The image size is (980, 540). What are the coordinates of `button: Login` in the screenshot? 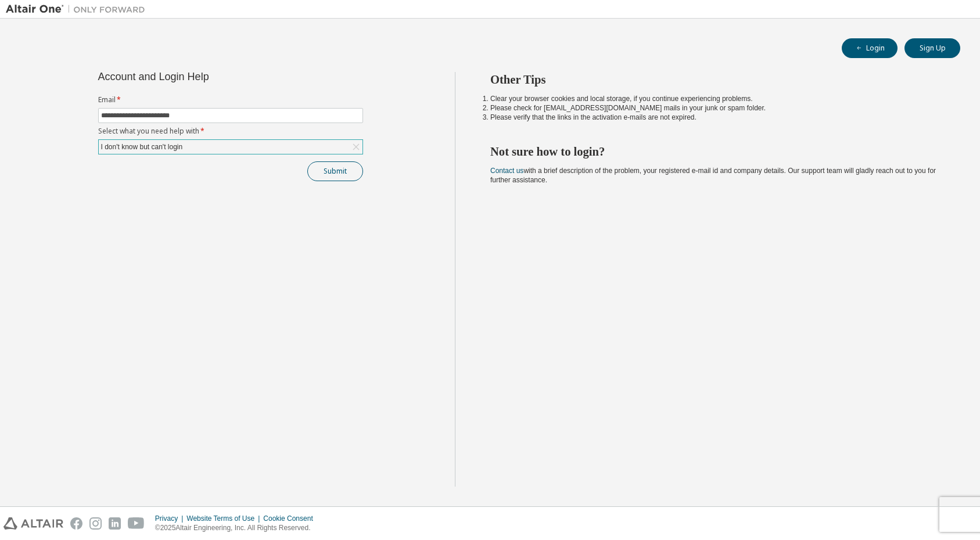 It's located at (869, 49).